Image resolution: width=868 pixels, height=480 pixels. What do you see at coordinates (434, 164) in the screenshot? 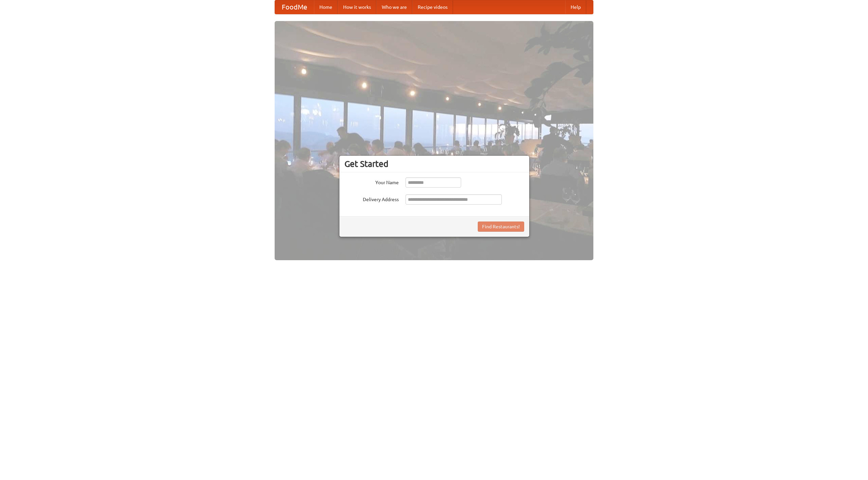
I see `h3: Get Started` at bounding box center [434, 164].